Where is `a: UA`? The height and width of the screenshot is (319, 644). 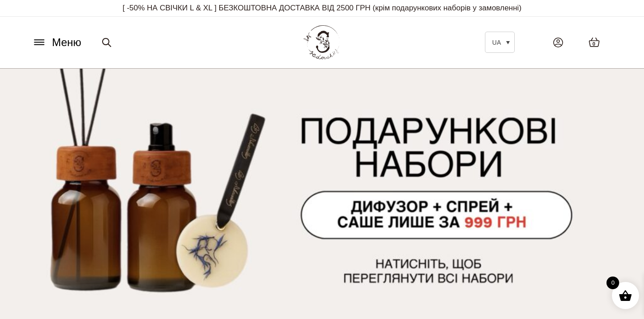 a: UA is located at coordinates (500, 42).